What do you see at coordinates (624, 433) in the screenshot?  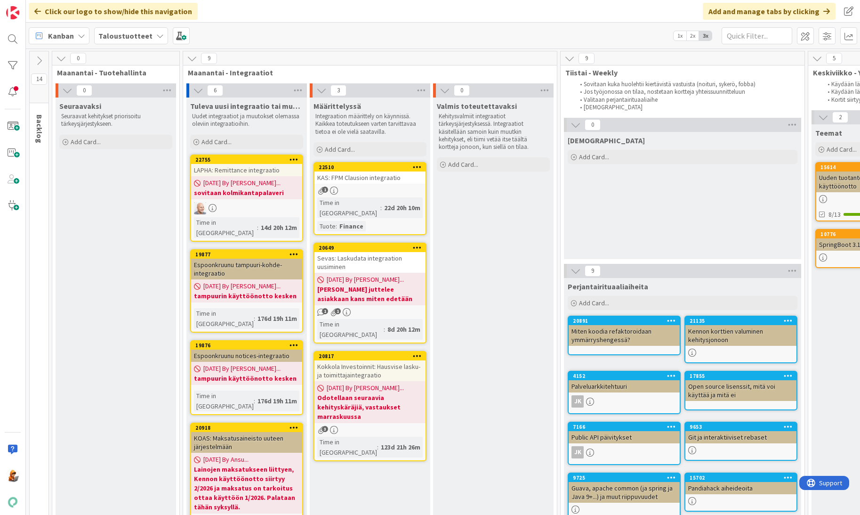 I see `div: 7166Public API päivitykset` at bounding box center [624, 433].